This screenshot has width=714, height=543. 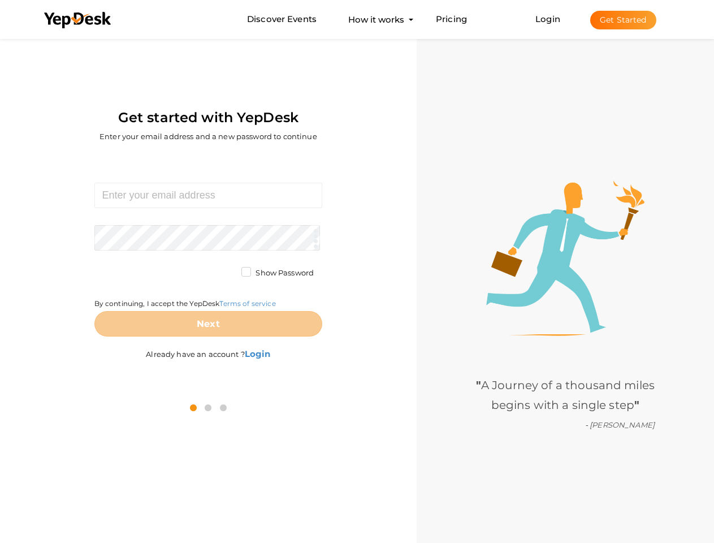 I want to click on b: Next, so click(x=208, y=323).